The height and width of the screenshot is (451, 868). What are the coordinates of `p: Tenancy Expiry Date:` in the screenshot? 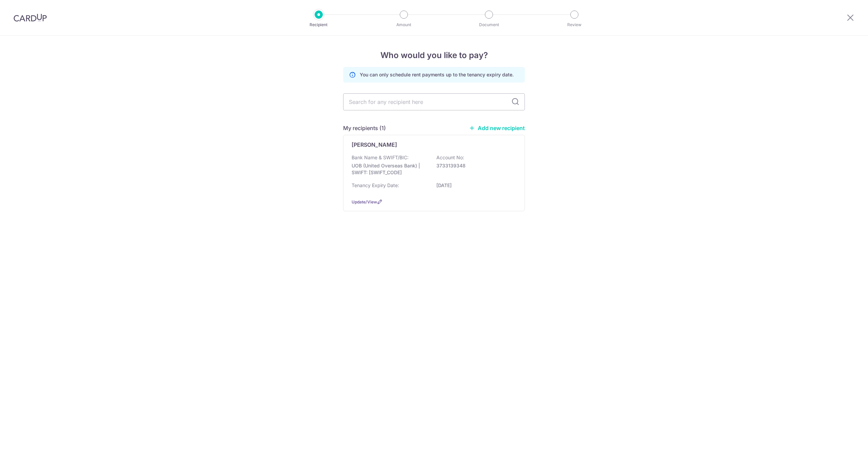 It's located at (375, 185).